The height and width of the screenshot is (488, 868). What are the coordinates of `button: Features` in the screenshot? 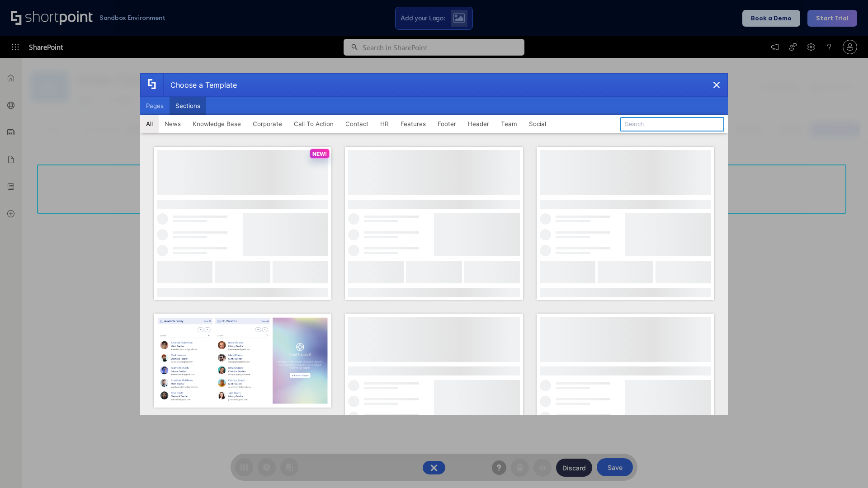 It's located at (413, 124).